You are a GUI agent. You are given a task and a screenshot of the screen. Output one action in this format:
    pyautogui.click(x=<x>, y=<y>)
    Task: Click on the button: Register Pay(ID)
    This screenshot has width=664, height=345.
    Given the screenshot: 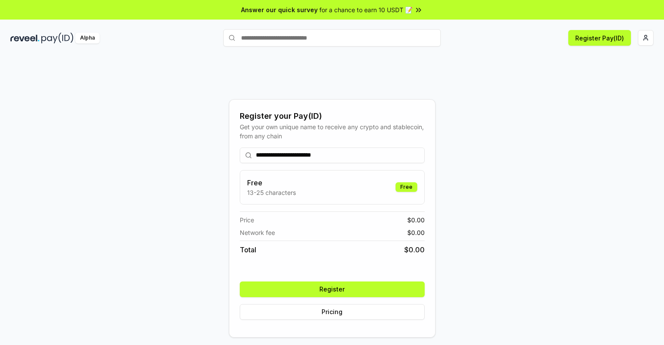 What is the action you would take?
    pyautogui.click(x=599, y=38)
    